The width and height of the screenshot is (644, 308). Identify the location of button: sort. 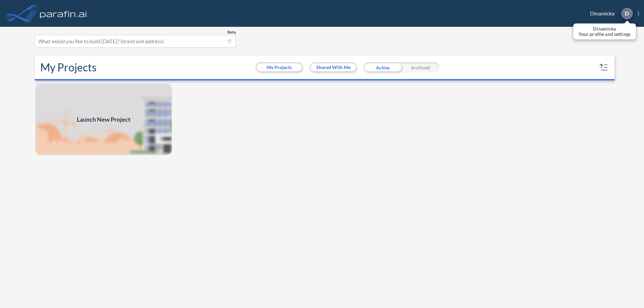
(604, 67).